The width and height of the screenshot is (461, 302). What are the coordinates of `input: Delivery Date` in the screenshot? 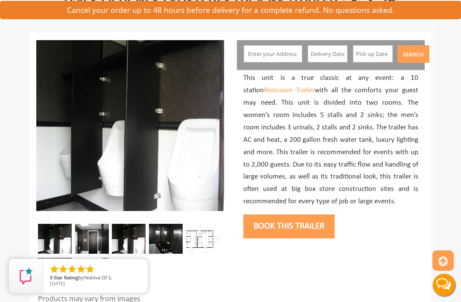 It's located at (328, 54).